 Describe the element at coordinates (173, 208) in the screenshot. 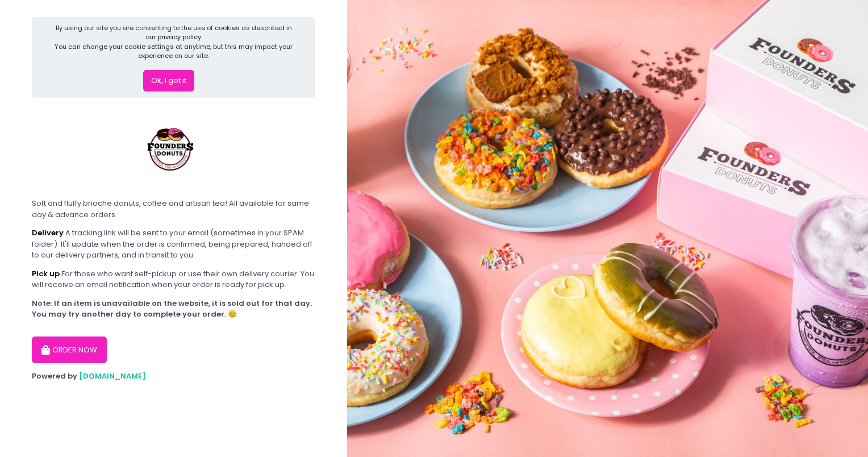

I see `div: Soft and fluffy brioche donuts, coffee and artisan tea! All available for same day & advance orders.` at that location.